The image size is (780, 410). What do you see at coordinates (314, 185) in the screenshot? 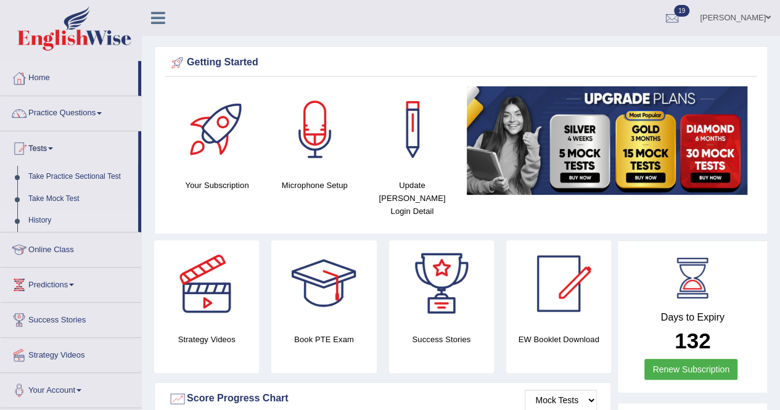
I see `h4: Microphone Setup` at bounding box center [314, 185].